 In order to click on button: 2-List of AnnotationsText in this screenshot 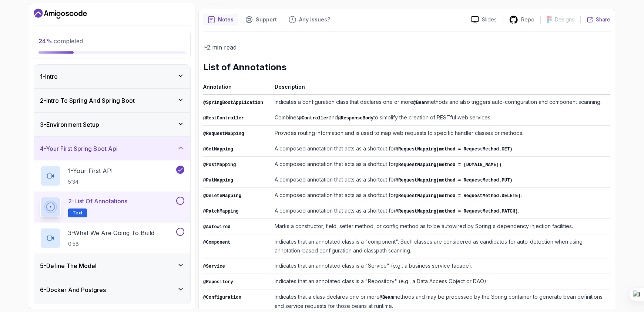, I will do `click(112, 207)`.